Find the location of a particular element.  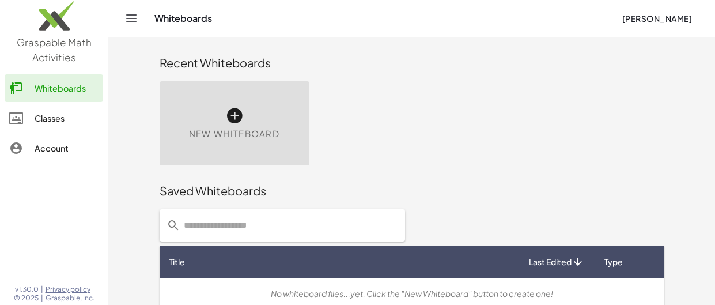

div: Classes is located at coordinates (66, 118).